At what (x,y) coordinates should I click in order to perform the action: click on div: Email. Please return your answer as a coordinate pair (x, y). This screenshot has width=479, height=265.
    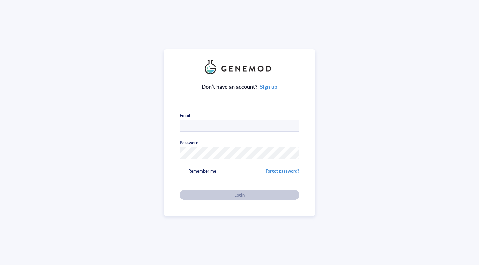
    Looking at the image, I should click on (185, 115).